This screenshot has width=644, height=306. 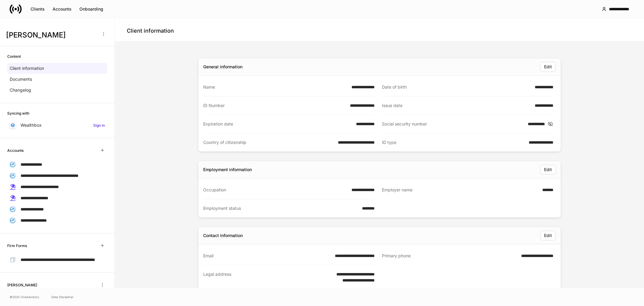 What do you see at coordinates (15, 150) in the screenshot?
I see `h6: Accounts` at bounding box center [15, 150].